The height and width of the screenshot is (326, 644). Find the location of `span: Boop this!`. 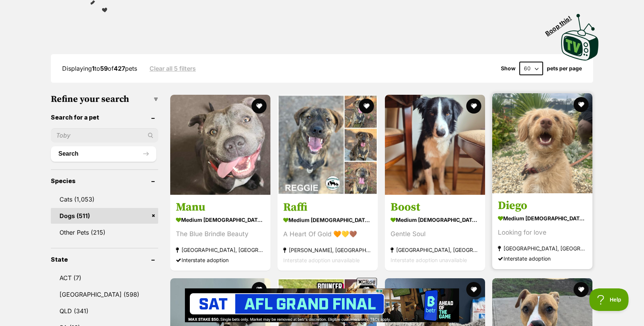

span: Boop this! is located at coordinates (561, 23).